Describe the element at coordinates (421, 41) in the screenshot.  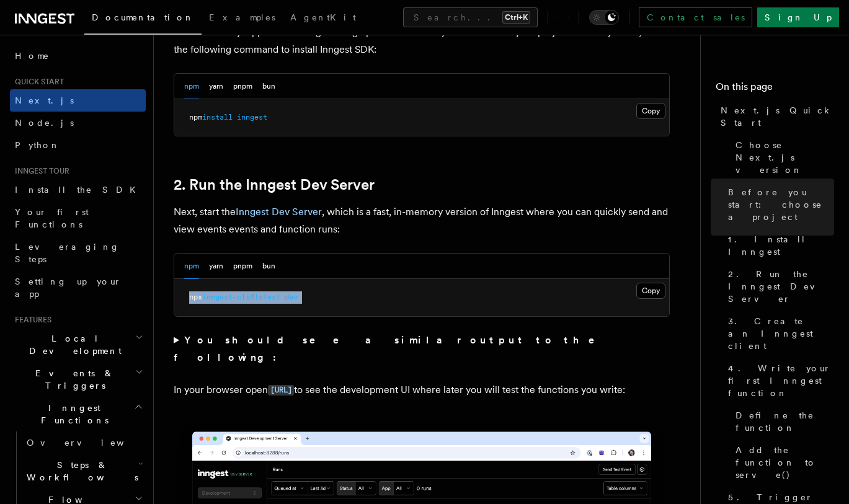
I see `p: With the Next.js app now running running open a new tab in your terminal. In your project directo...` at that location.